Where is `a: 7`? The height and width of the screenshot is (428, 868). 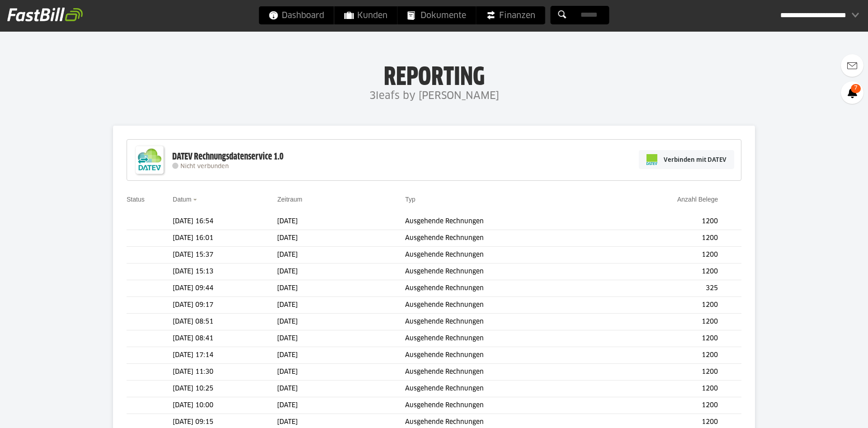
a: 7 is located at coordinates (852, 93).